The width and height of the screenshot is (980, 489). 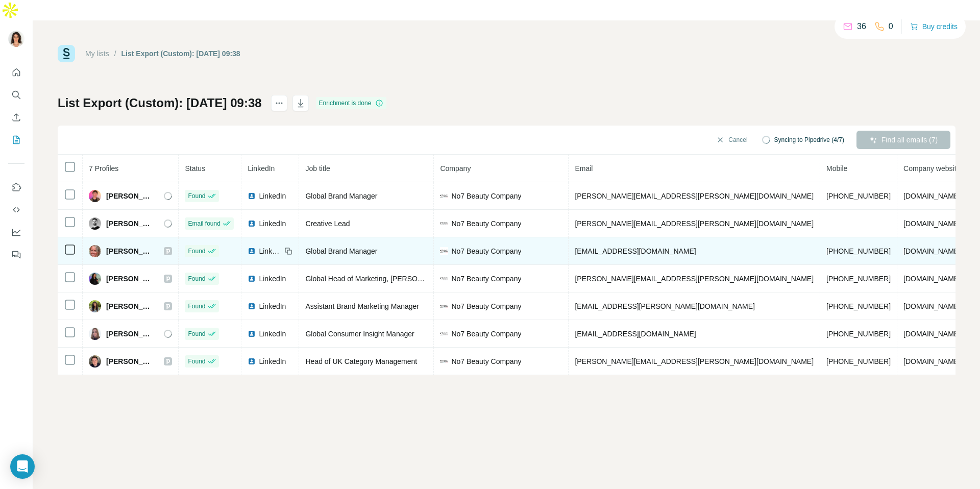 I want to click on button: Search, so click(x=16, y=95).